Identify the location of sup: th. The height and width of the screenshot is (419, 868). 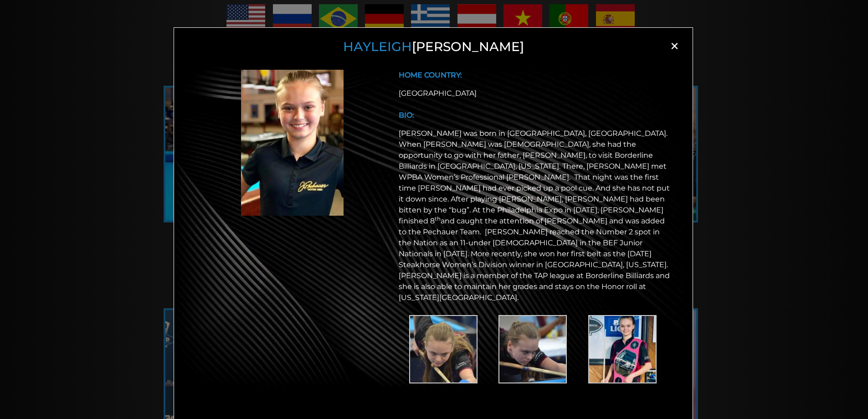
(437, 218).